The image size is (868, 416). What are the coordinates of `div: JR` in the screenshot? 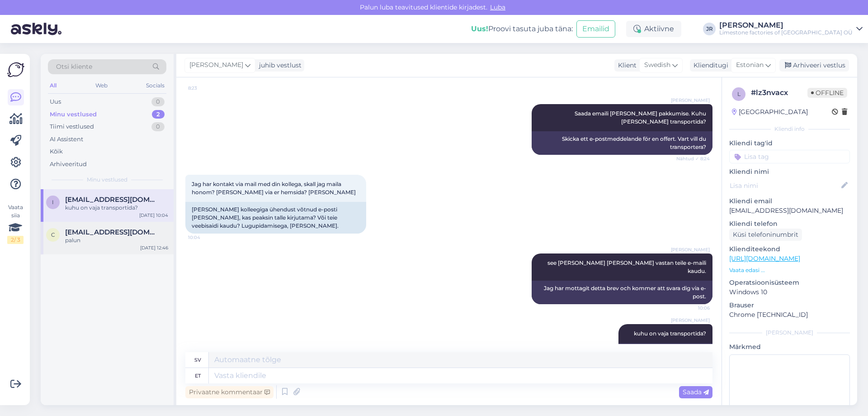 It's located at (709, 29).